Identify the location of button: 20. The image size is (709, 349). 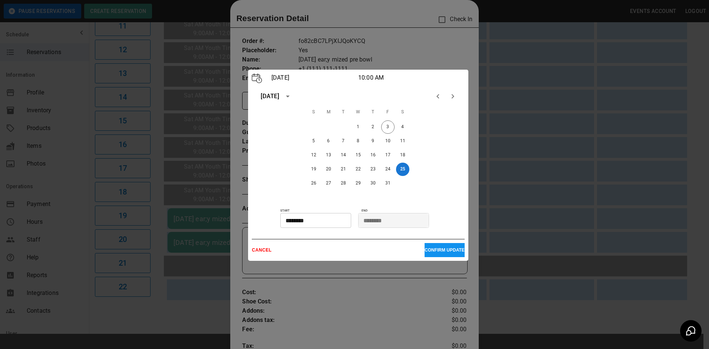
(328, 169).